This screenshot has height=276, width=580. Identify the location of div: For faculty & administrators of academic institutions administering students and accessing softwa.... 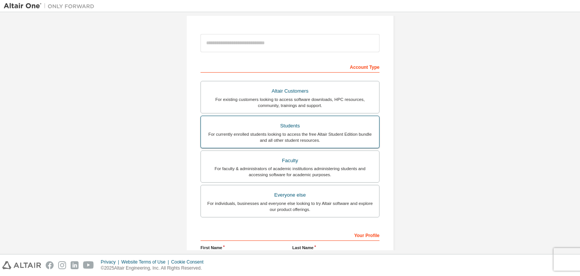
(290, 172).